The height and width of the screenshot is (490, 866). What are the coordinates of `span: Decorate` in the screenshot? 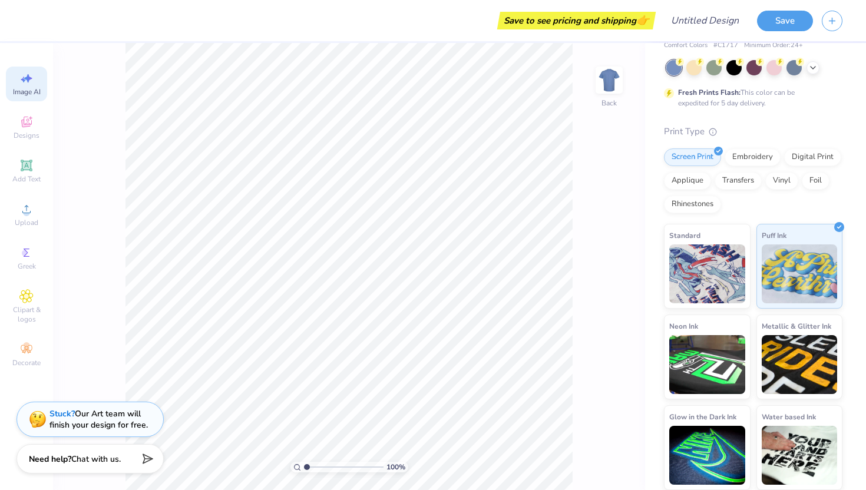 It's located at (27, 363).